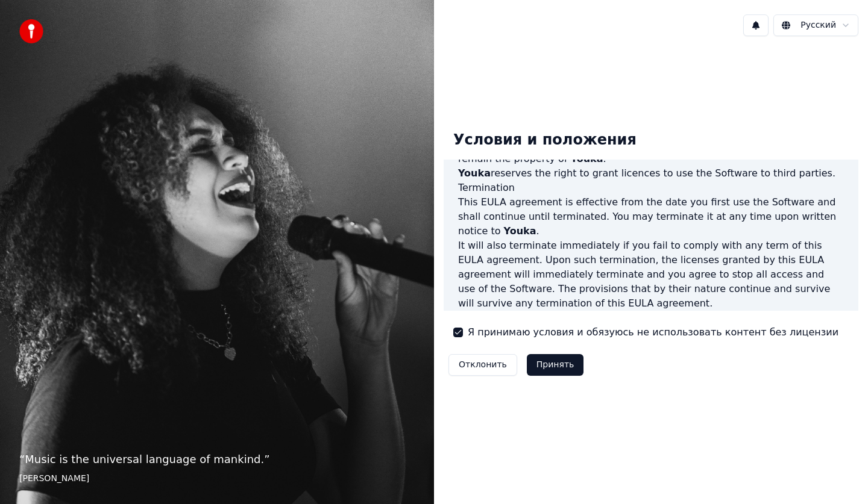 The height and width of the screenshot is (504, 868). I want to click on p: It will also terminate immediately if you fail to comply with any term of this EULA agreement. Up..., so click(651, 275).